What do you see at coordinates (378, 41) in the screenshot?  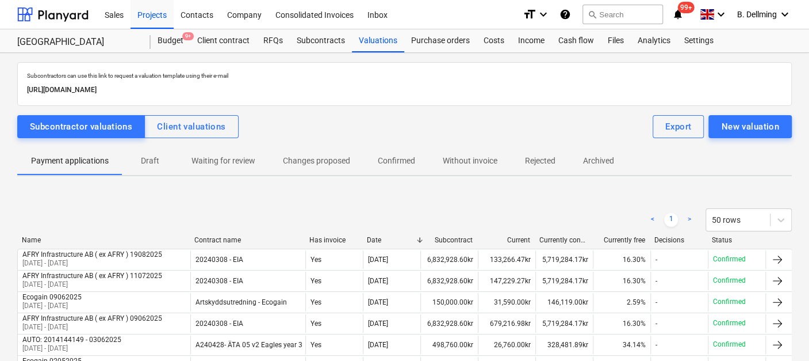 I see `a: Valuations` at bounding box center [378, 41].